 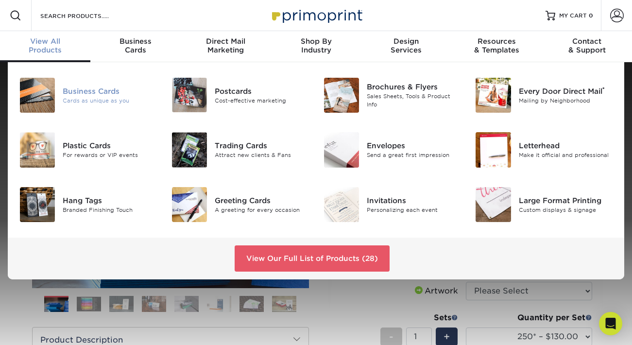 What do you see at coordinates (316, 46) in the screenshot?
I see `div: Industry` at bounding box center [316, 46].